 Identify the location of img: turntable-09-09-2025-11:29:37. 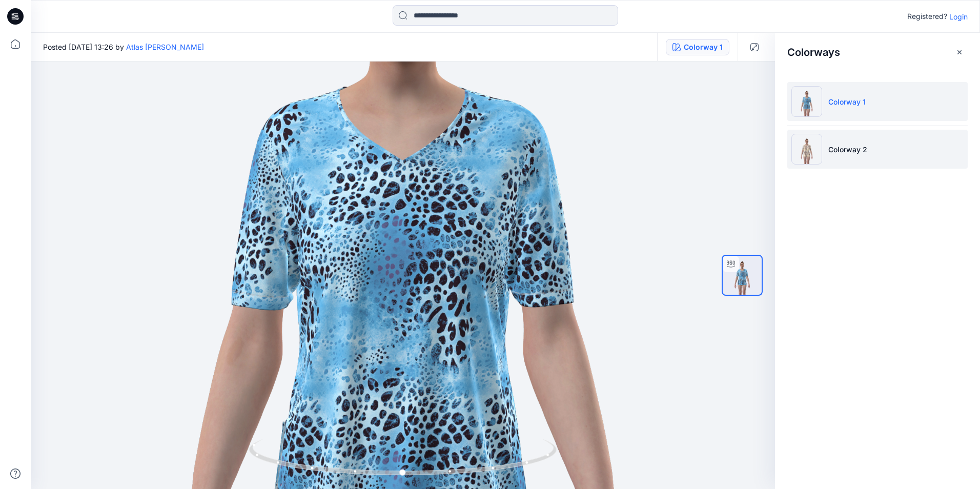
(742, 275).